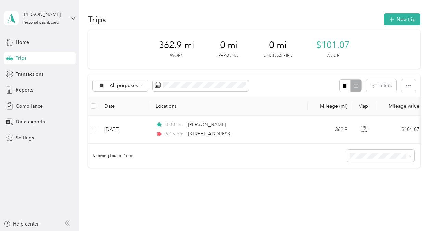  I want to click on span: All purposes, so click(123, 86).